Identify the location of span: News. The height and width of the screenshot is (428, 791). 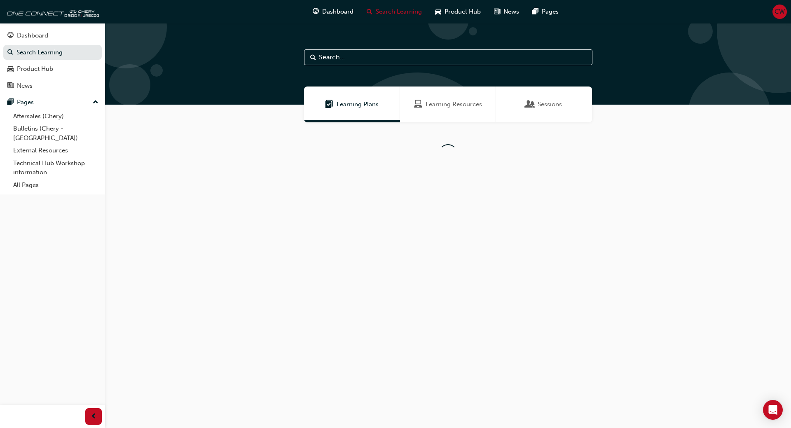
(511, 12).